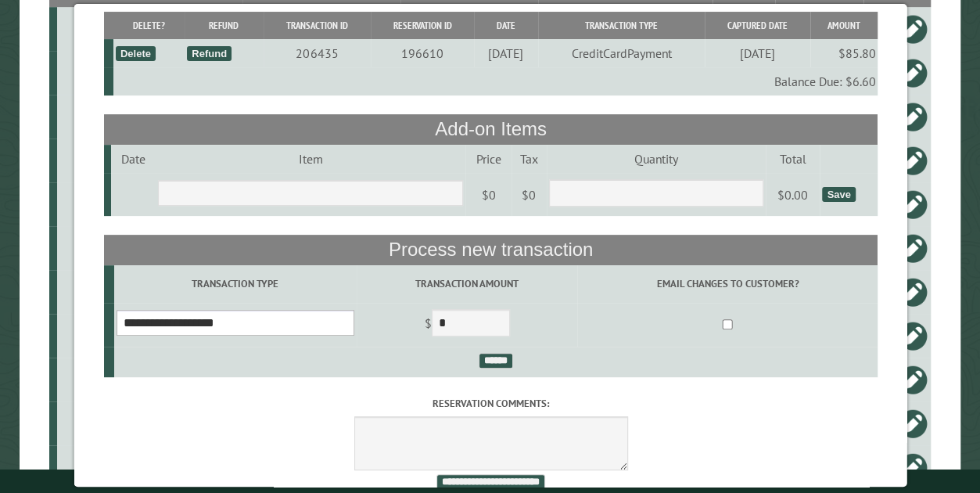 The height and width of the screenshot is (493, 980). Describe the element at coordinates (792, 159) in the screenshot. I see `td: Total` at that location.